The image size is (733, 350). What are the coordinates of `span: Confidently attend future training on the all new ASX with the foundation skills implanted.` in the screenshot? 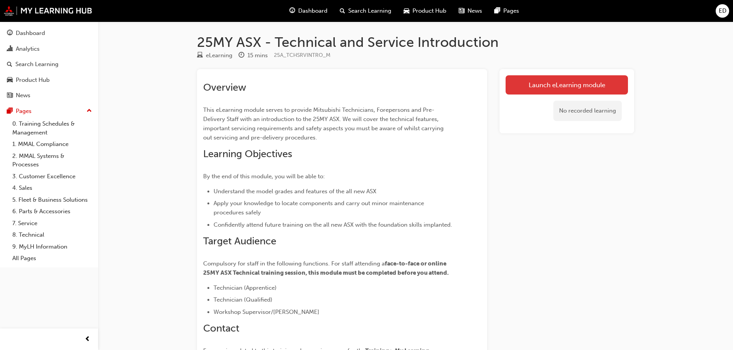 It's located at (333, 225).